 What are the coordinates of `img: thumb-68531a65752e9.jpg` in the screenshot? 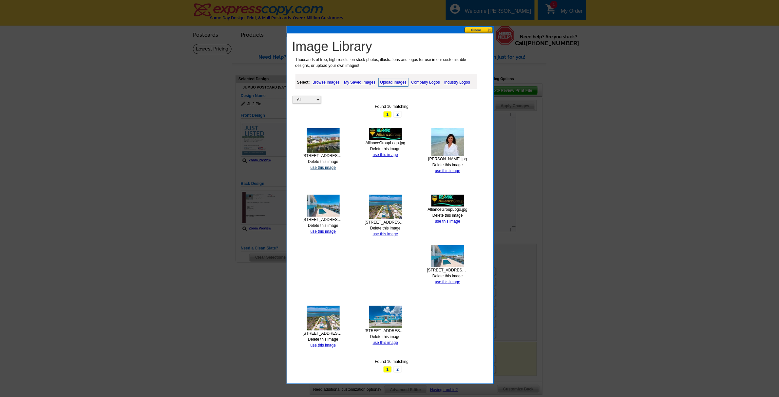 It's located at (448, 256).